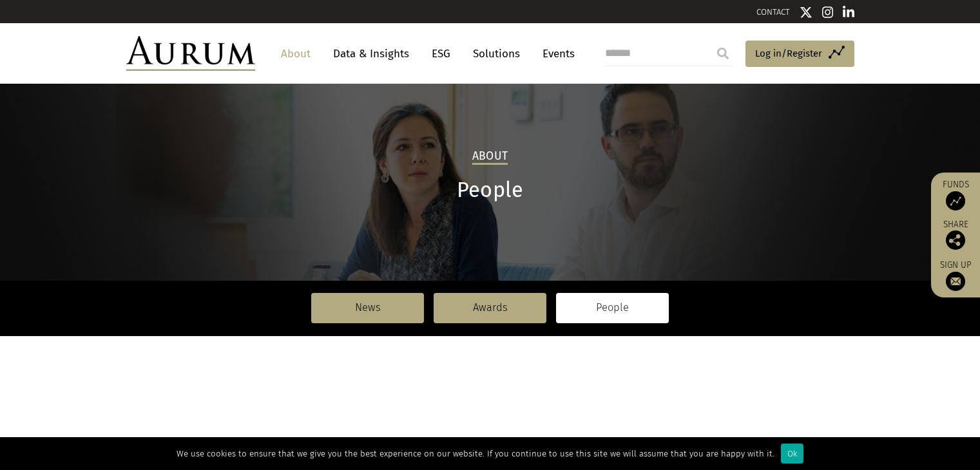 The height and width of the screenshot is (470, 980). Describe the element at coordinates (956, 195) in the screenshot. I see `a: Funds` at that location.